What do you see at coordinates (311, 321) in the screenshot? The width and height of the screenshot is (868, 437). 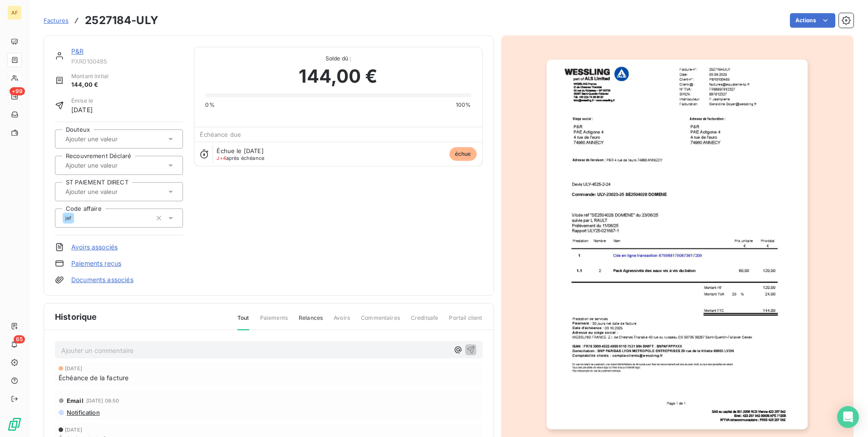 I see `span: Relances` at bounding box center [311, 321].